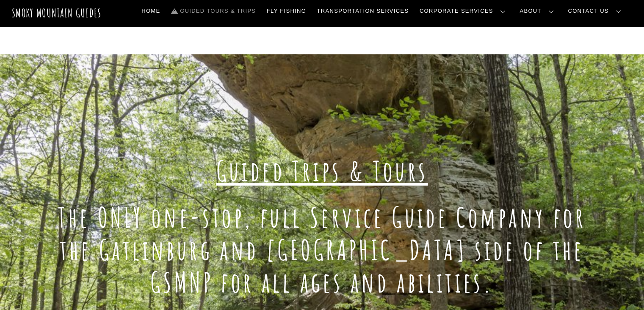  Describe the element at coordinates (57, 13) in the screenshot. I see `a: Smoky Mountain Guides` at that location.